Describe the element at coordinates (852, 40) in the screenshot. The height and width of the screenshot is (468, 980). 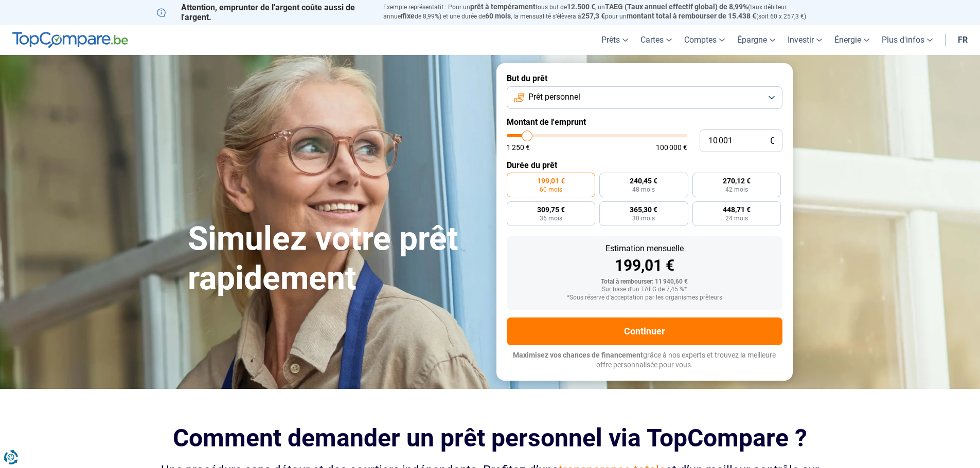
I see `a: Énergie` at that location.